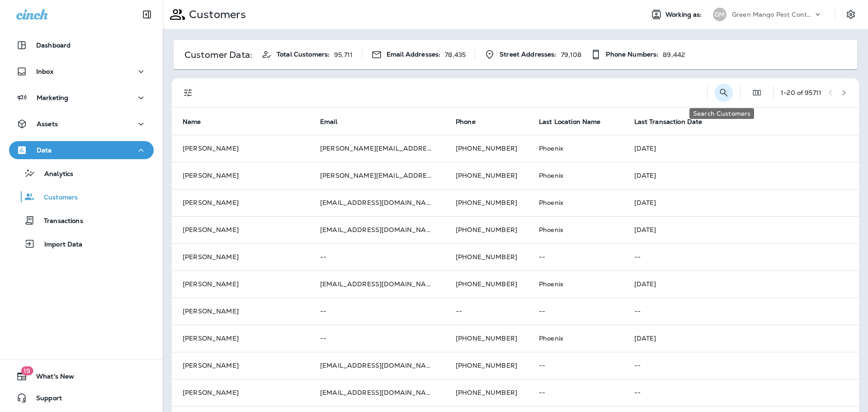  What do you see at coordinates (571, 55) in the screenshot?
I see `p: 79,108` at bounding box center [571, 55].